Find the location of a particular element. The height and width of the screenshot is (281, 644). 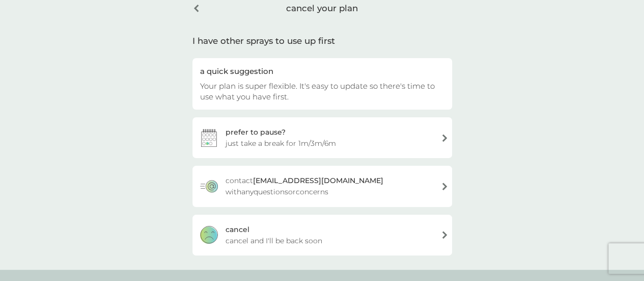

span: just take a break for 1m/3m/6m is located at coordinates (281, 143).